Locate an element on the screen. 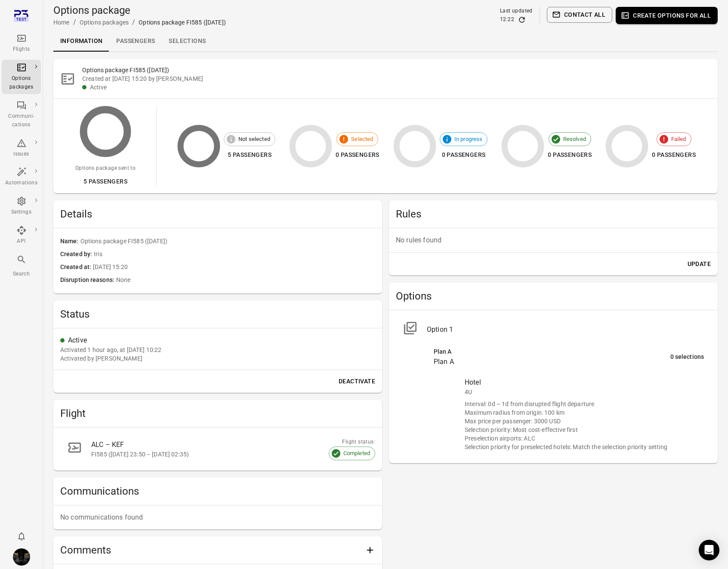  a: Settings is located at coordinates (21, 206).